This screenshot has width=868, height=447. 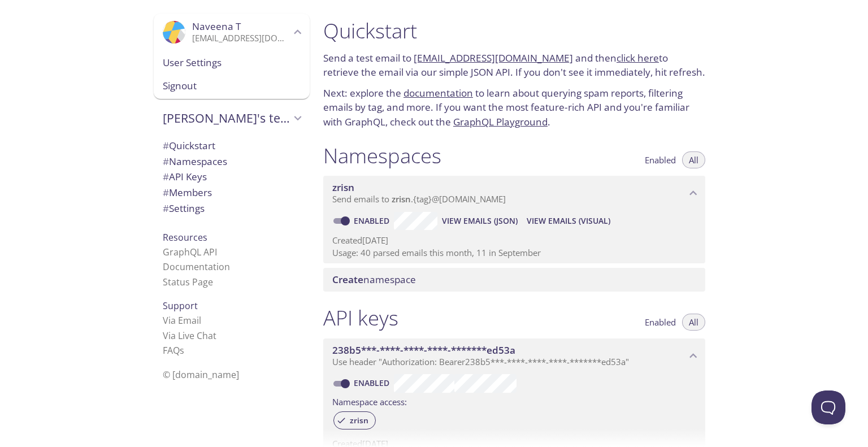 I want to click on h1: Namespaces, so click(x=382, y=156).